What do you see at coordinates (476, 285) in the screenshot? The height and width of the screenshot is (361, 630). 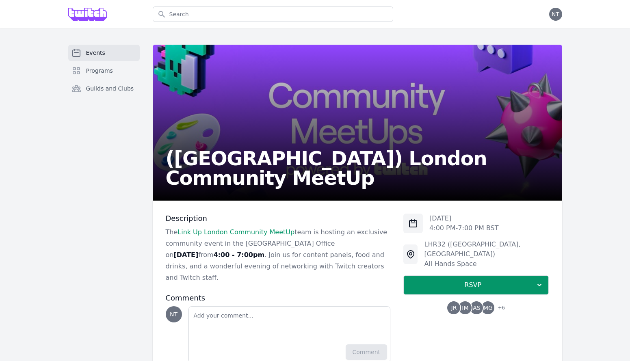 I see `button: RSVP` at bounding box center [476, 285].